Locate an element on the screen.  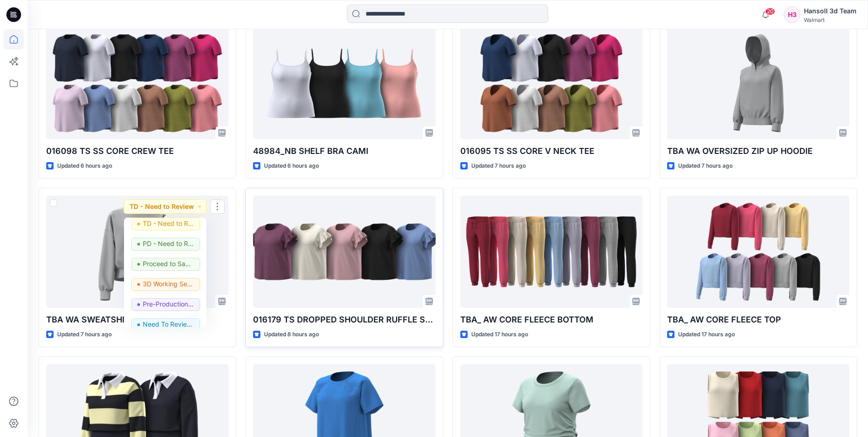
div: Walmart is located at coordinates (830, 20).